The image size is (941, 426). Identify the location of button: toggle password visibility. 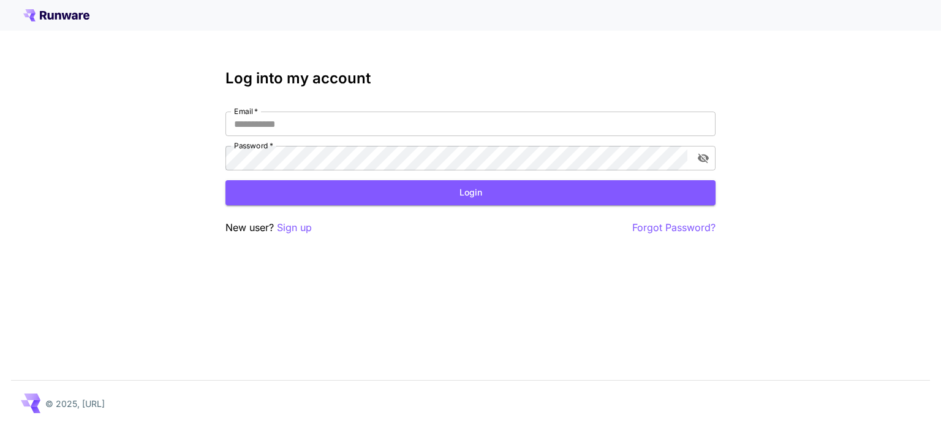
(703, 158).